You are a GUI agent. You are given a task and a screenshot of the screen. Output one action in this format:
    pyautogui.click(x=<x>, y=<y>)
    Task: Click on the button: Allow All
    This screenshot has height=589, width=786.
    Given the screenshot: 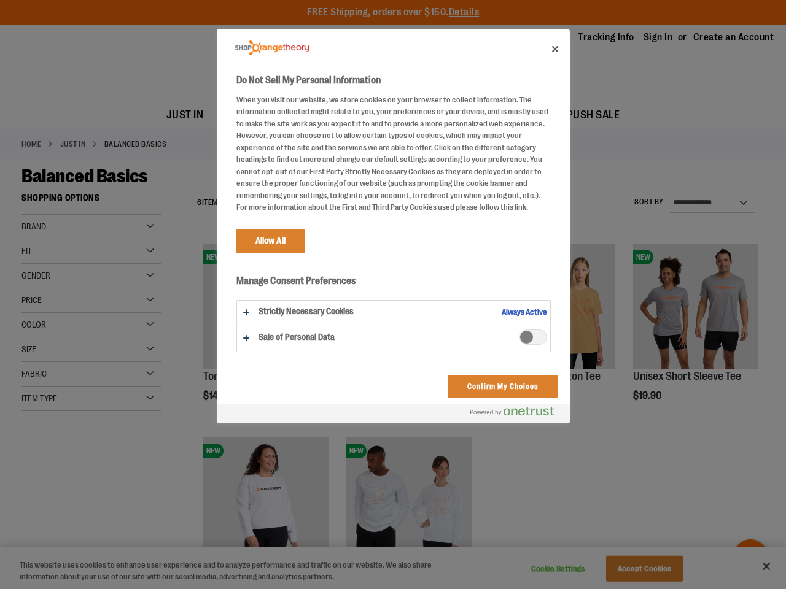 What is the action you would take?
    pyautogui.click(x=270, y=241)
    